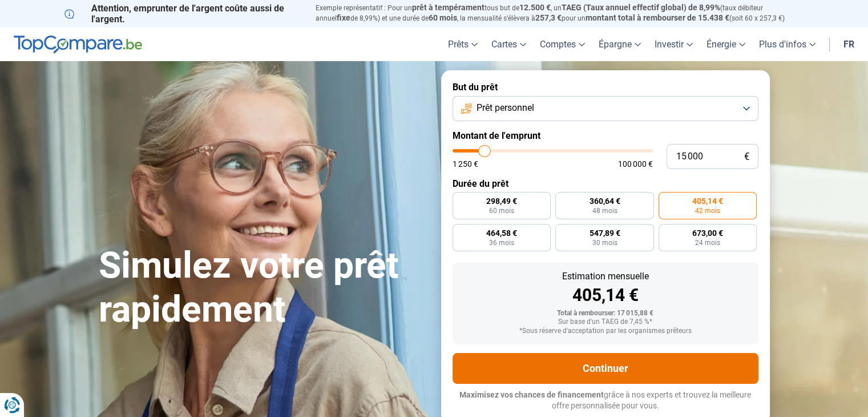 Image resolution: width=868 pixels, height=417 pixels. Describe the element at coordinates (657, 18) in the screenshot. I see `span: montant total à rembourser de 15.438 €` at that location.